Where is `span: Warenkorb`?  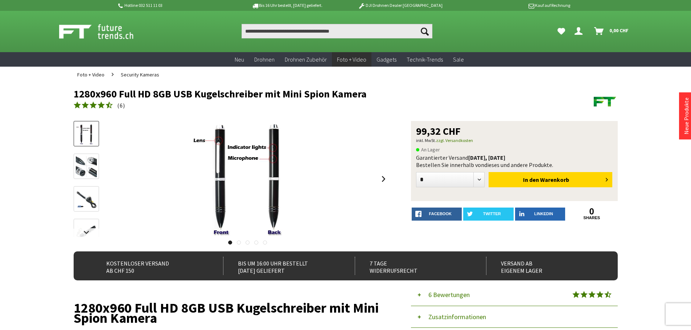 span: Warenkorb is located at coordinates (555, 180).